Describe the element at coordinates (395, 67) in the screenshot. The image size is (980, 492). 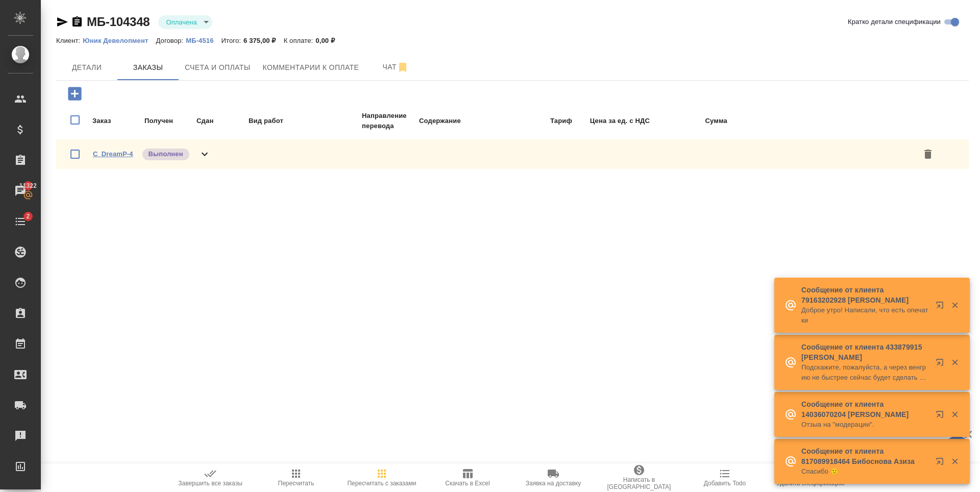
I see `span: Чат` at that location.